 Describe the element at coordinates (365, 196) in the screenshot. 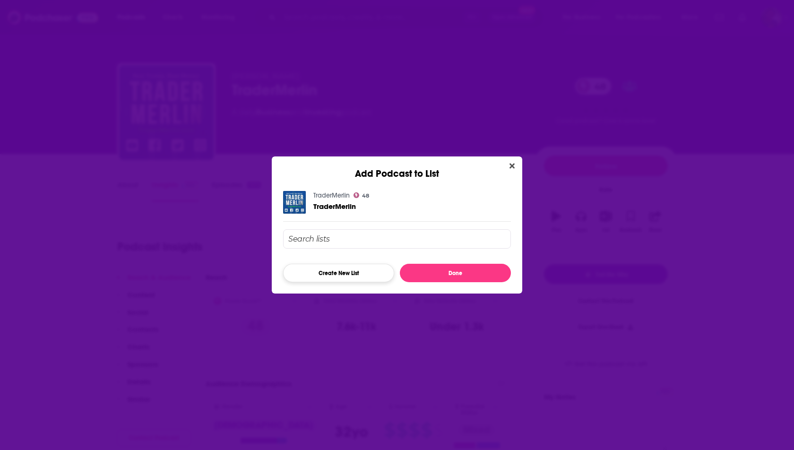

I see `span: 48` at that location.